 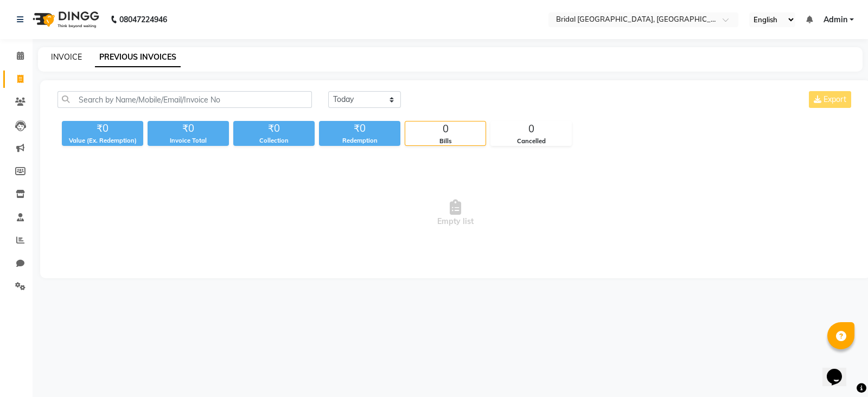 I want to click on div: Value (Ex. Redemption), so click(x=102, y=141).